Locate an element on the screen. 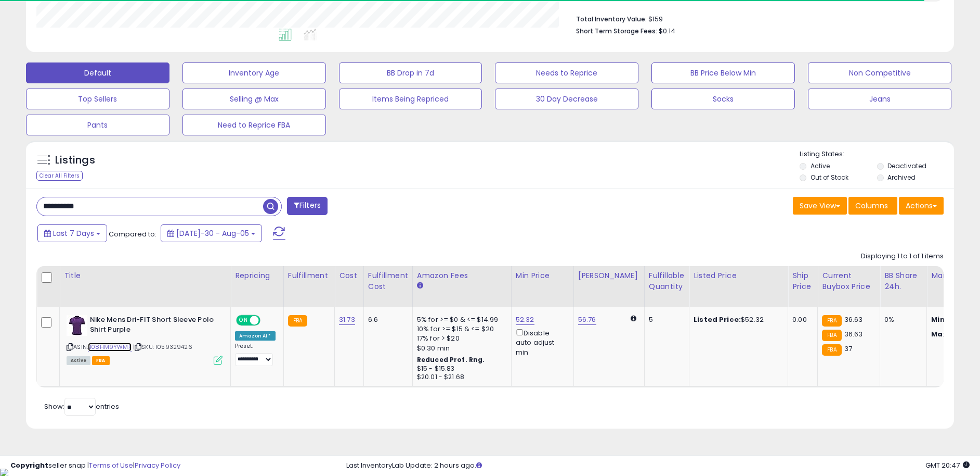  span: 2025-08-13 20:47 GMT is located at coordinates (947, 465).